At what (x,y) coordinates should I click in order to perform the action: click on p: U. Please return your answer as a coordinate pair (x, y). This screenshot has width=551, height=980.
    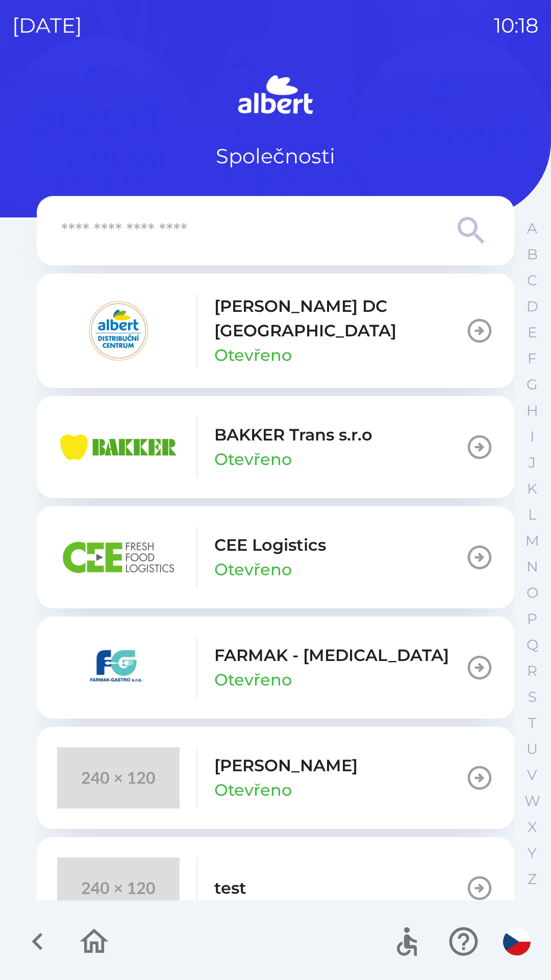
    Looking at the image, I should click on (532, 749).